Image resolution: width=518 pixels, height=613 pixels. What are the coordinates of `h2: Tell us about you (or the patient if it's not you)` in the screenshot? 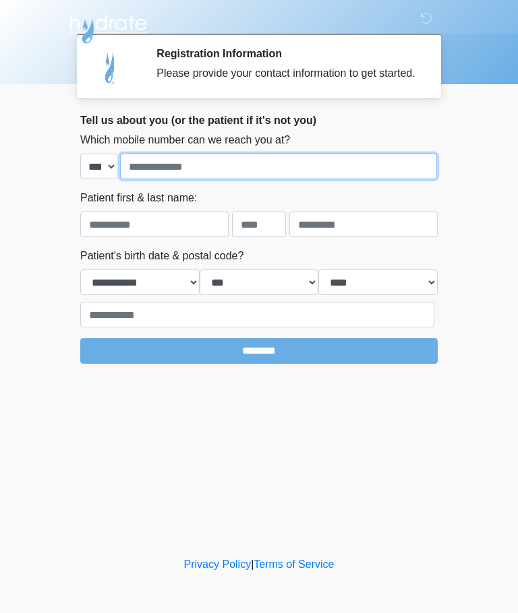 It's located at (259, 120).